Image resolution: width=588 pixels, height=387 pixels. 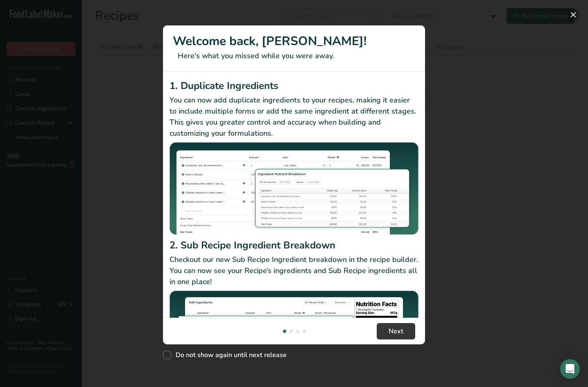 I want to click on span: Do not show again until next release, so click(x=229, y=355).